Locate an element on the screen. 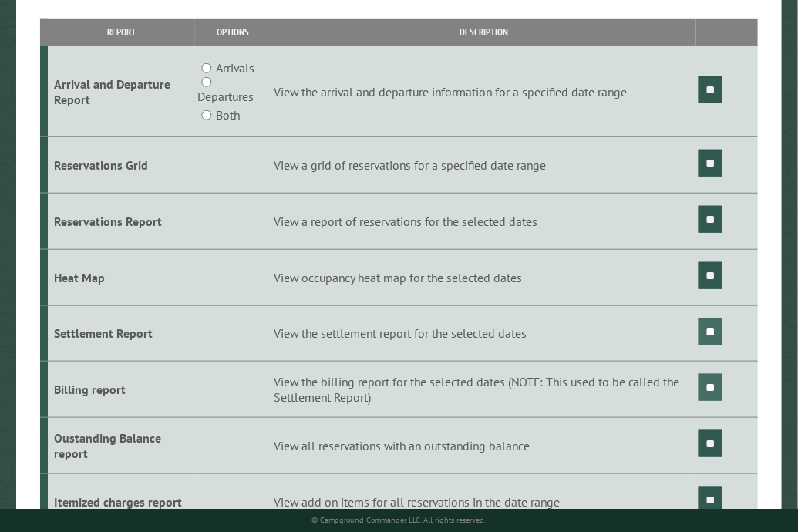  td: Reservations Report is located at coordinates (121, 220).